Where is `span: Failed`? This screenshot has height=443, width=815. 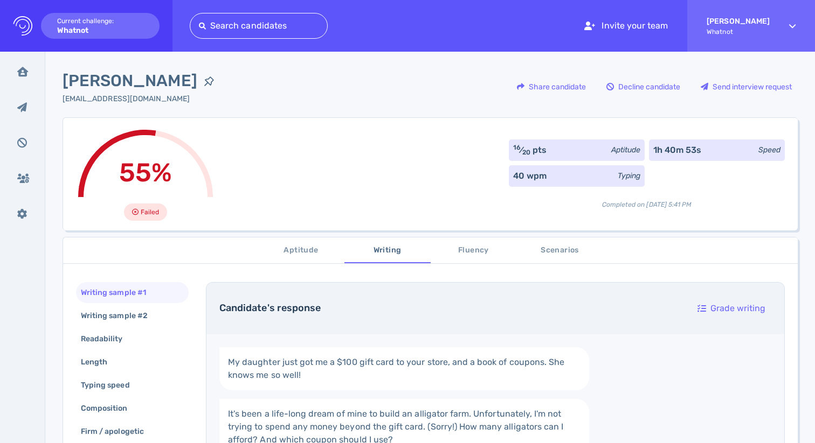
span: Failed is located at coordinates (150, 212).